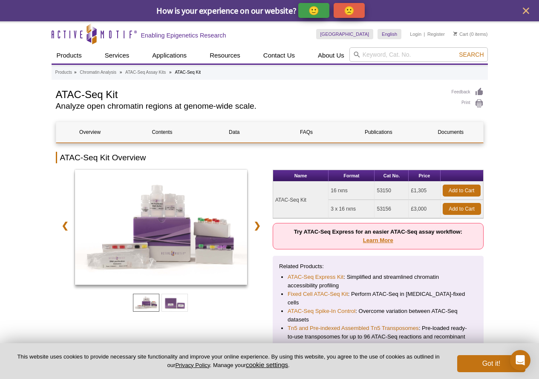  What do you see at coordinates (468, 104) in the screenshot?
I see `a: Print` at bounding box center [468, 104].